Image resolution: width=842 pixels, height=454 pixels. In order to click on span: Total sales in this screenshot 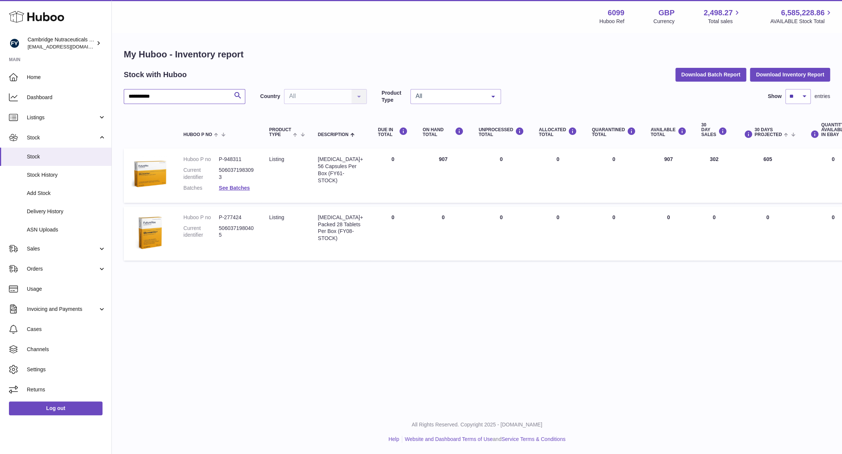, I will do `click(724, 21)`.